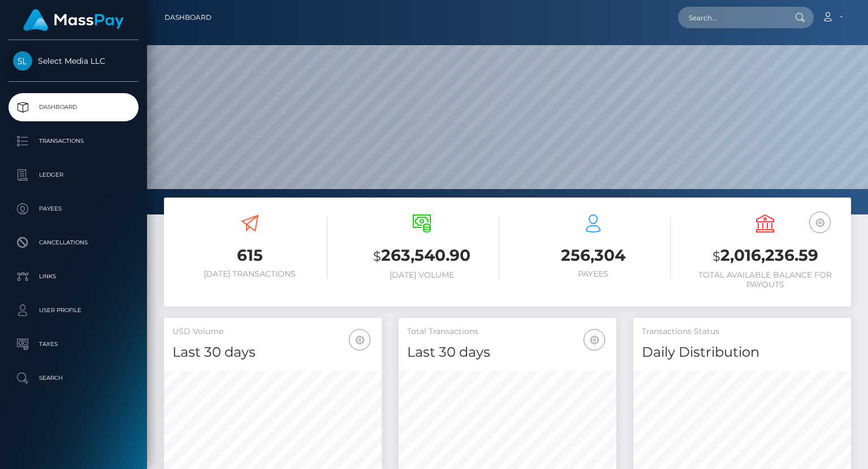 Image resolution: width=868 pixels, height=469 pixels. I want to click on h5: Transactions Status, so click(742, 332).